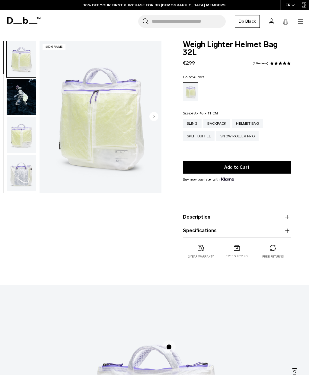 Image resolution: width=309 pixels, height=375 pixels. I want to click on button: Weigh_Lighter_Helmet_Bag_32L_2.png, so click(21, 135).